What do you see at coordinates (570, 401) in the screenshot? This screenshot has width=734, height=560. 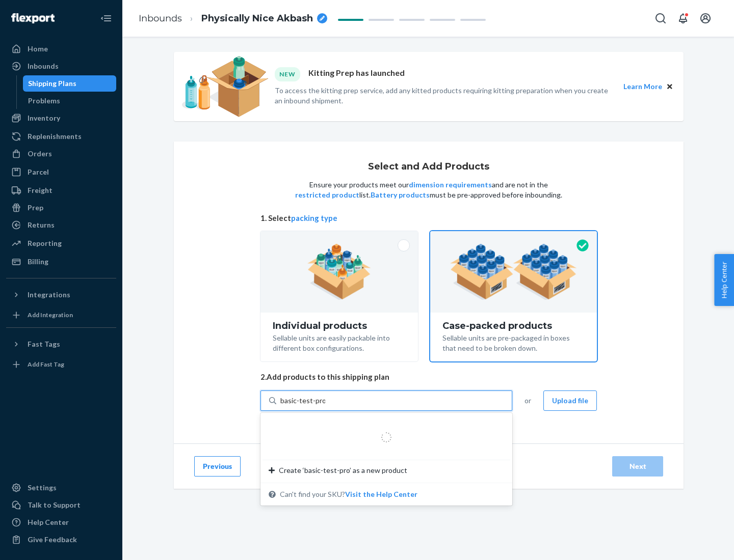 I see `button: Upload file` at bounding box center [570, 401].